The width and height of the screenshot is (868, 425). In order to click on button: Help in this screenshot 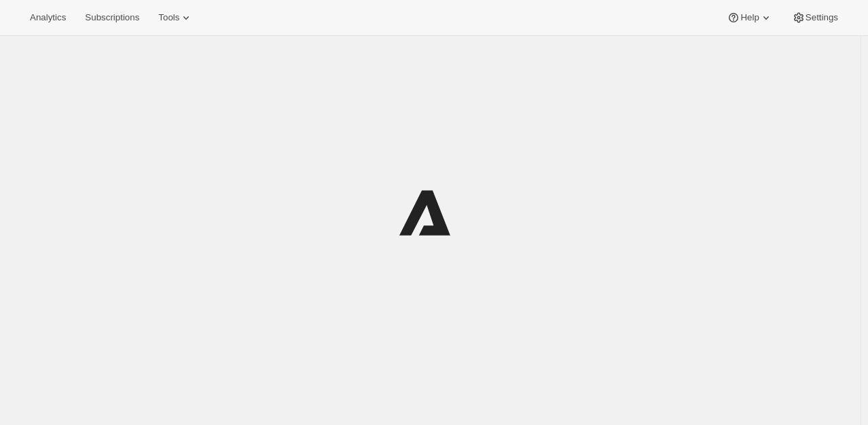, I will do `click(749, 17)`.